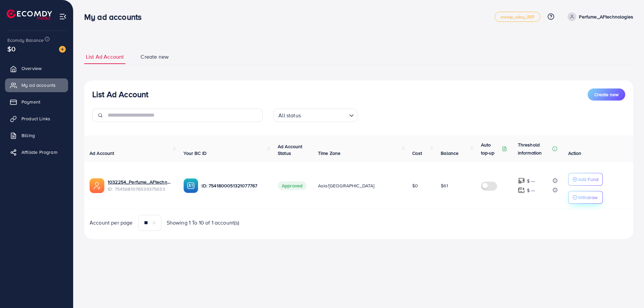  What do you see at coordinates (37, 102) in the screenshot?
I see `a: Payment` at bounding box center [37, 102].